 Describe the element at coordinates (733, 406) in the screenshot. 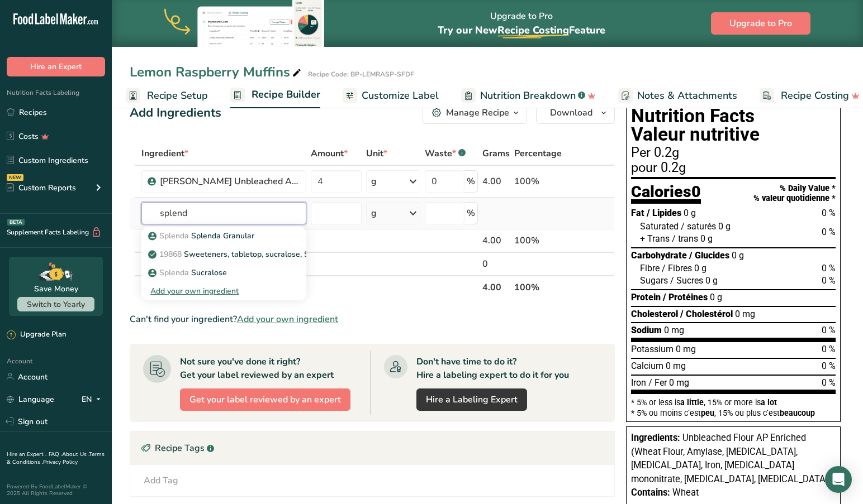

I see `section: * 5% or less is , 15% or more is` at that location.